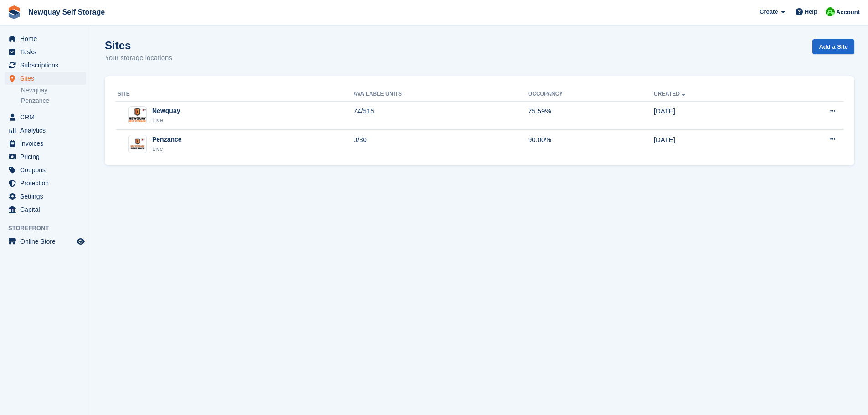 The height and width of the screenshot is (415, 868). Describe the element at coordinates (138, 115) in the screenshot. I see `img: Image of Newquay site` at that location.